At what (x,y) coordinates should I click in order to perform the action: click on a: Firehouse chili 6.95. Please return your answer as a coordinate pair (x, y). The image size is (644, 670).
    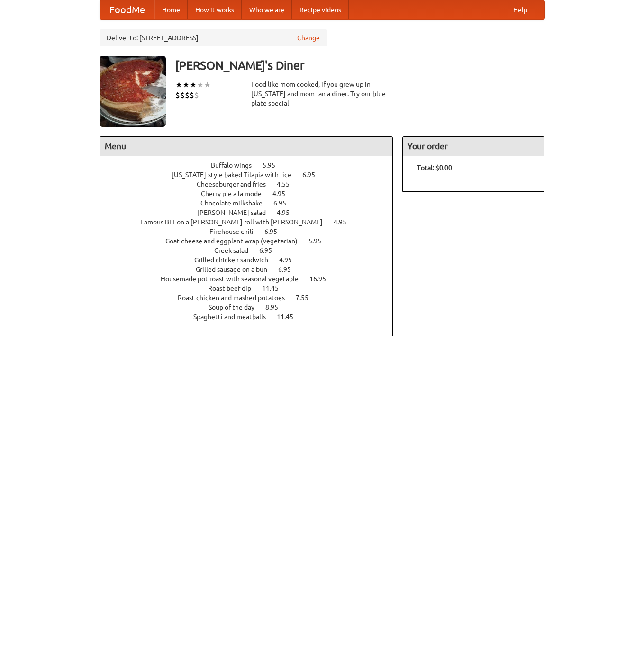
    Looking at the image, I should click on (252, 232).